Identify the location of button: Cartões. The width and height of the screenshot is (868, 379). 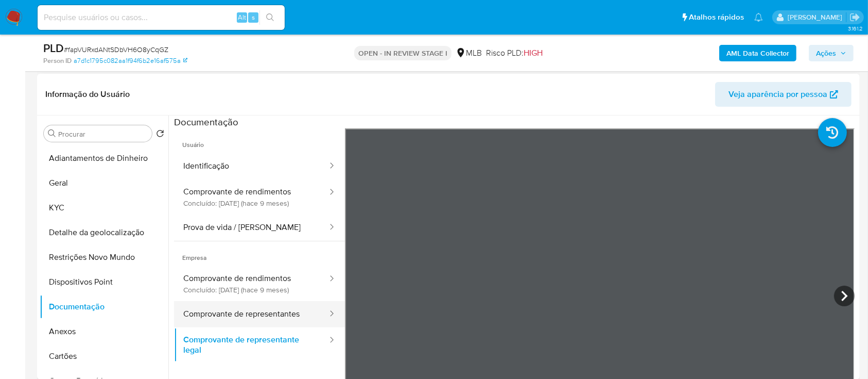
(104, 356).